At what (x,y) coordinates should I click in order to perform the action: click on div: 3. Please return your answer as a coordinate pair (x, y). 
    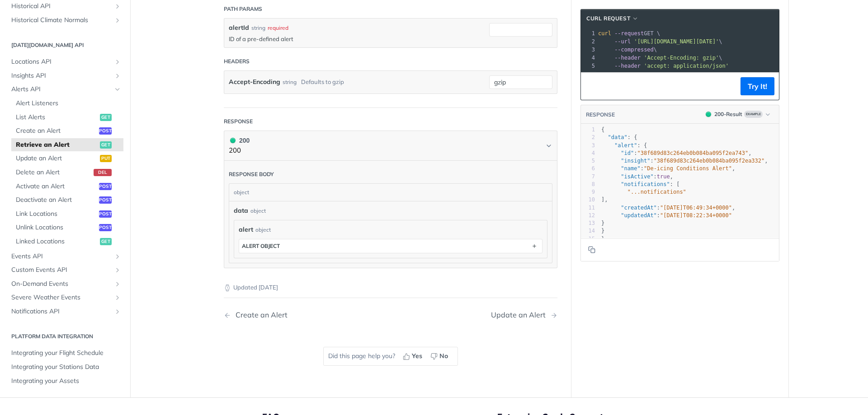
    Looking at the image, I should click on (588, 145).